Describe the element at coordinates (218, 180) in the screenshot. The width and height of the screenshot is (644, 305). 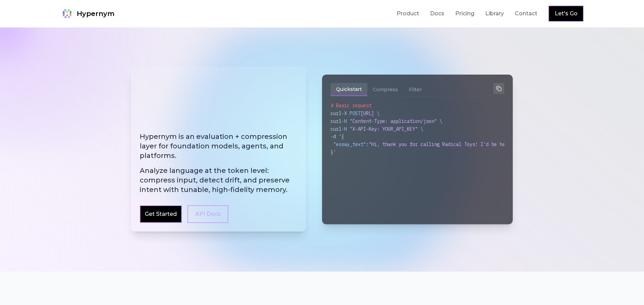
I see `span: Analyze language at the token level: compress input, detect drift, and preserve intent with tunab...` at that location.